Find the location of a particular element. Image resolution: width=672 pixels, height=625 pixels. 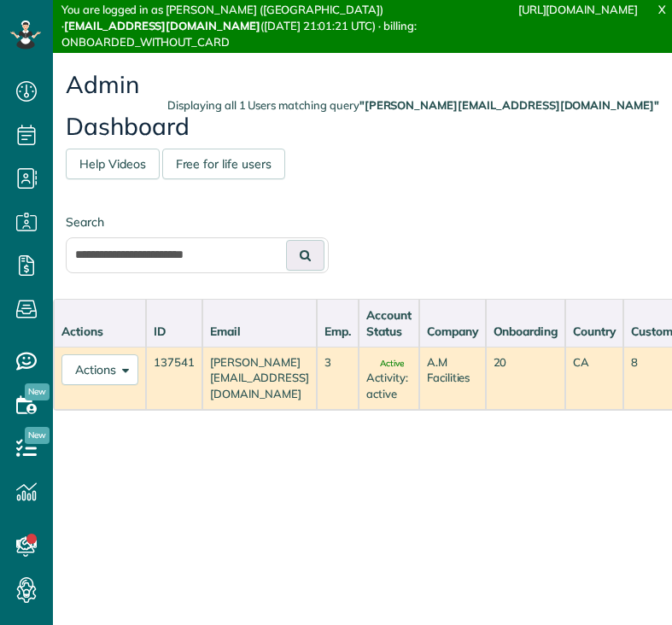

div: Email is located at coordinates (259, 332).